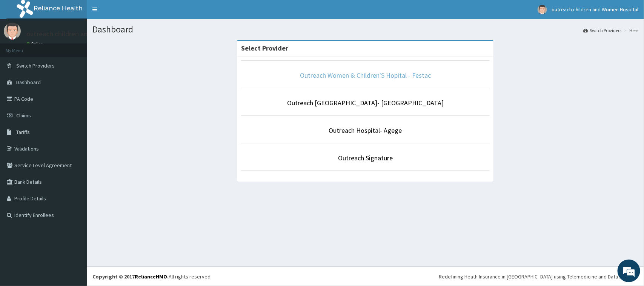 Image resolution: width=644 pixels, height=286 pixels. What do you see at coordinates (23, 132) in the screenshot?
I see `span: Tariffs` at bounding box center [23, 132].